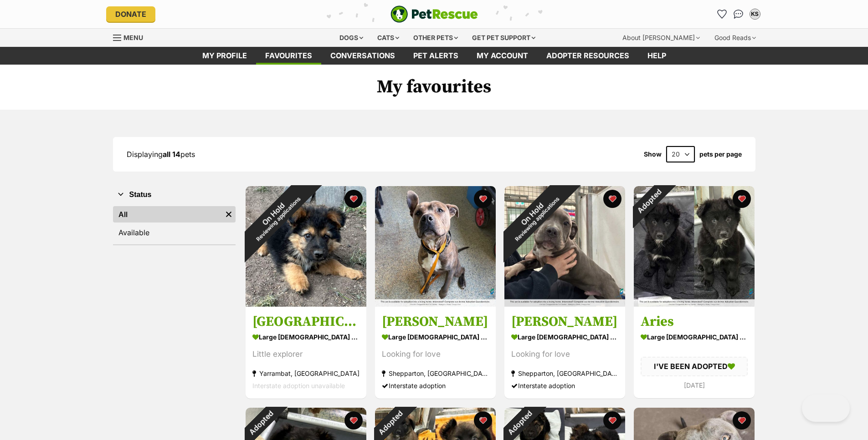  Describe the element at coordinates (738, 14) in the screenshot. I see `img: chat-41dd97257d64d25036548639549fe6c8038ab92f7586957e7f3b1b290dea8141.svg` at that location.